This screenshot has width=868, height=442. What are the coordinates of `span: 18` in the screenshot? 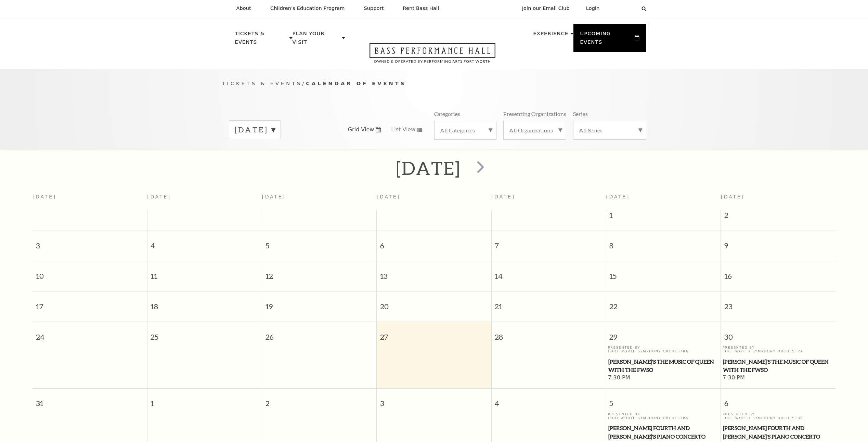 It's located at (205, 303).